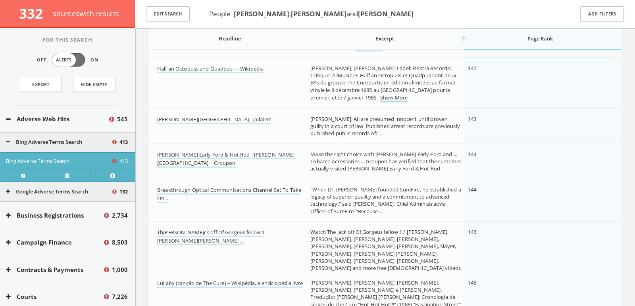 The image size is (635, 306). Describe the element at coordinates (120, 242) in the screenshot. I see `span: 8,503` at that location.